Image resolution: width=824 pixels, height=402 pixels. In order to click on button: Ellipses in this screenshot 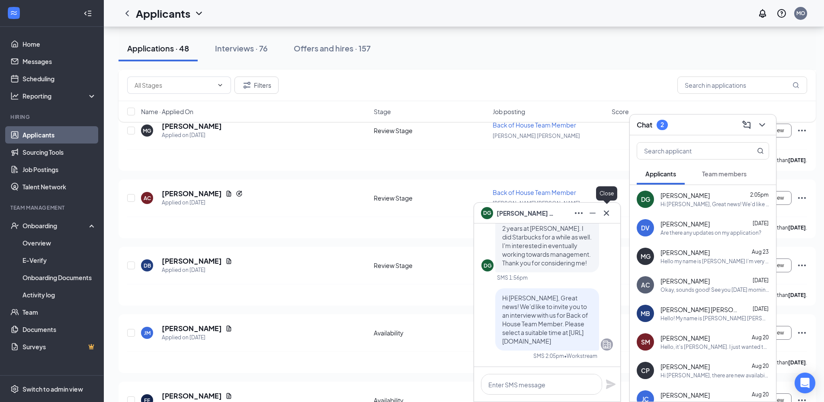, I will do `click(579, 213)`.